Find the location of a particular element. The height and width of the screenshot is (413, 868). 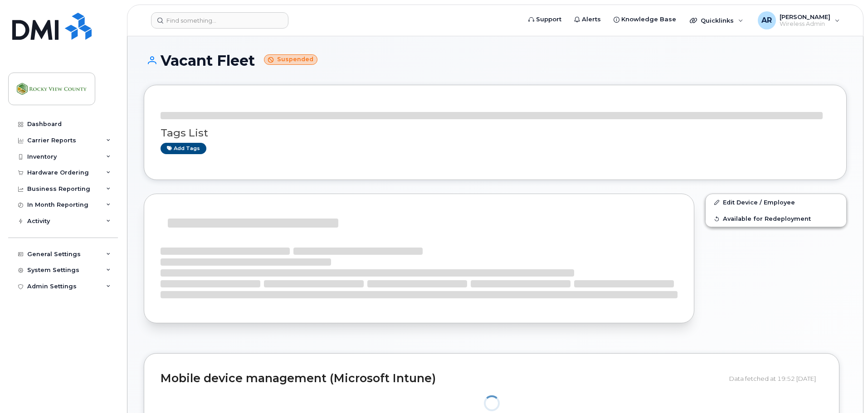

h2: Mobile device management (Microsoft Intune) is located at coordinates (441, 378).